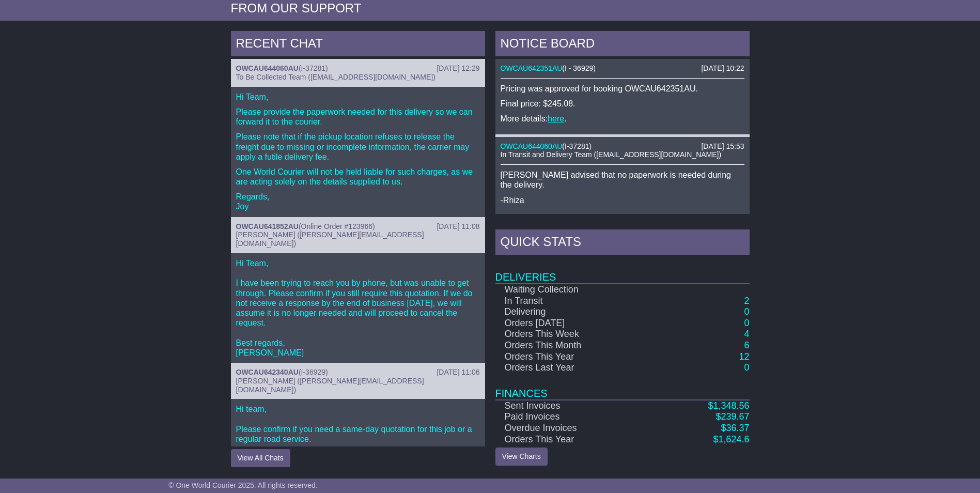 The height and width of the screenshot is (493, 980). Describe the element at coordinates (576, 368) in the screenshot. I see `td: Orders Last Year` at that location.